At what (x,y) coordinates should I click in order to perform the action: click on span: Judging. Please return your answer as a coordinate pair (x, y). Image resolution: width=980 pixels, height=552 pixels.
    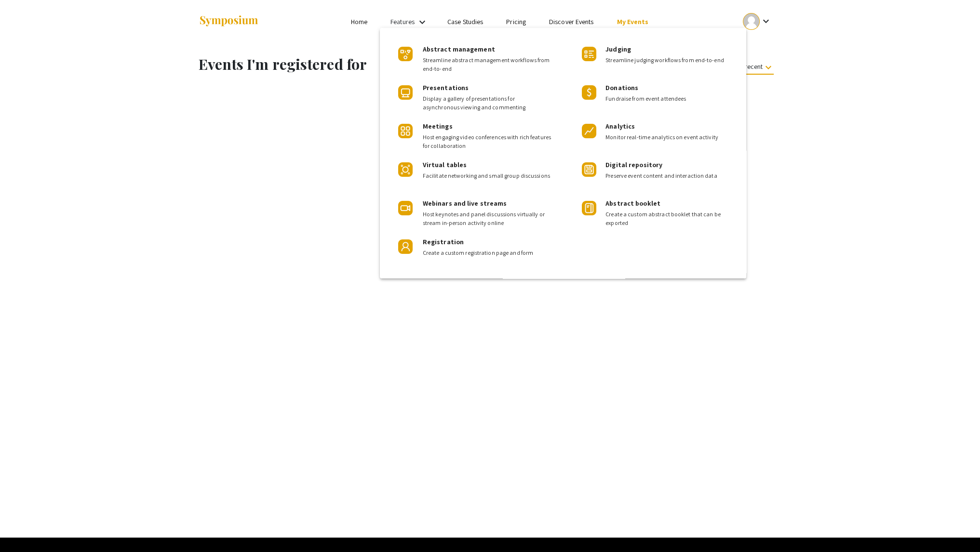
    Looking at the image, I should click on (618, 49).